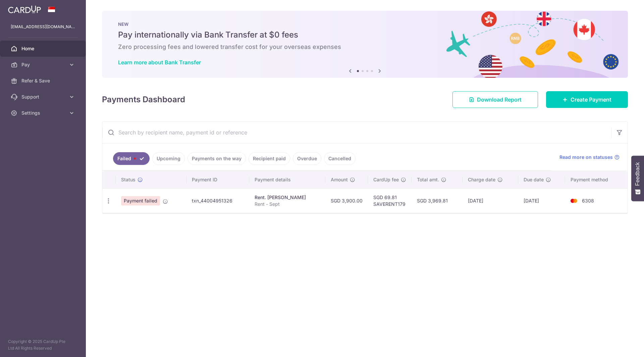  I want to click on span: CardUp fee, so click(386, 180).